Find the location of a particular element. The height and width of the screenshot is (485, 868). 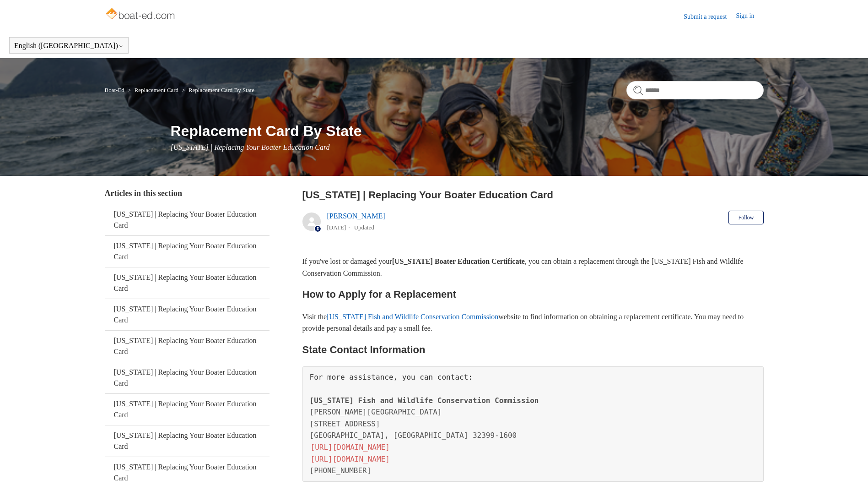

pre: For more assistance, you can contact: is located at coordinates (533, 424).